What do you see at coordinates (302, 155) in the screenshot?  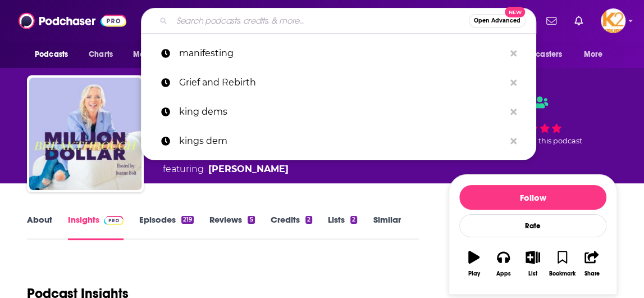 I see `span: and` at bounding box center [302, 155].